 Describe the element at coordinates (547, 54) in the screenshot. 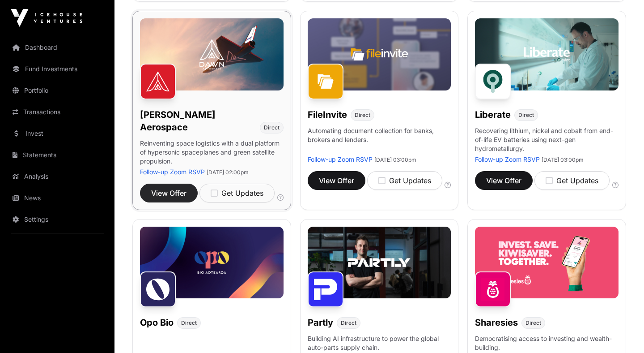

I see `img: Liberate-Banner.jpg` at that location.